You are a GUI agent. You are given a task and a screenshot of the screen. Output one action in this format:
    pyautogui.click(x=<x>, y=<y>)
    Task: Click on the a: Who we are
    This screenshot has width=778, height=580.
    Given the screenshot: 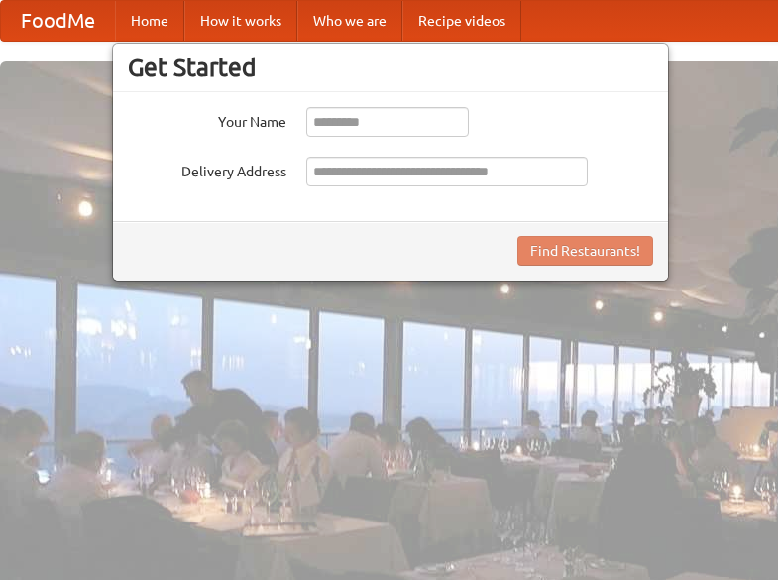 What is the action you would take?
    pyautogui.click(x=350, y=21)
    